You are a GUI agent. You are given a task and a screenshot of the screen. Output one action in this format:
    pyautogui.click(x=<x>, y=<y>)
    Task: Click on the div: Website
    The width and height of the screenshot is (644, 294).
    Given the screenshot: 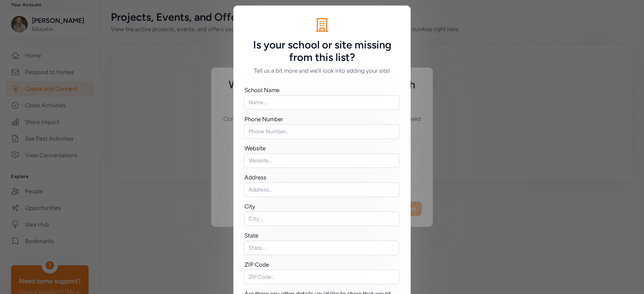 What is the action you would take?
    pyautogui.click(x=255, y=148)
    